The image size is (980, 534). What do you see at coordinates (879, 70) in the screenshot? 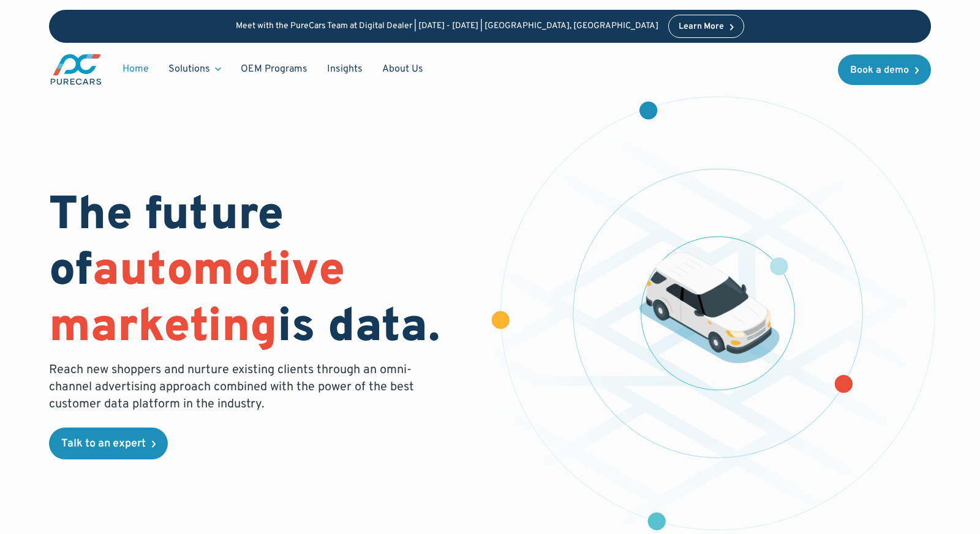
I see `div: Book a demo` at bounding box center [879, 70].